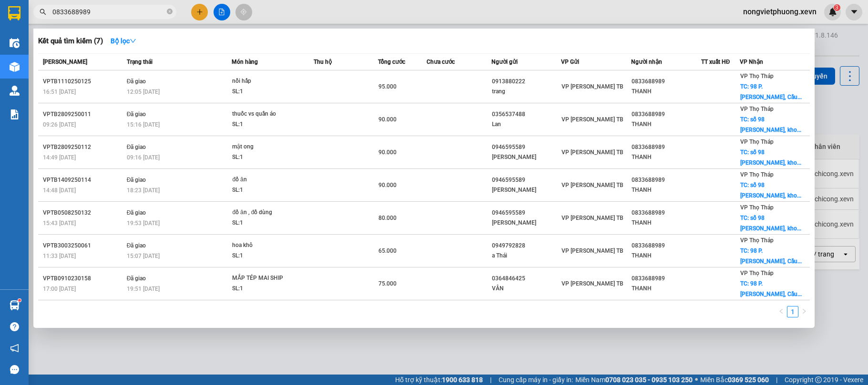  I want to click on div: VPTB2809250011, so click(83, 114).